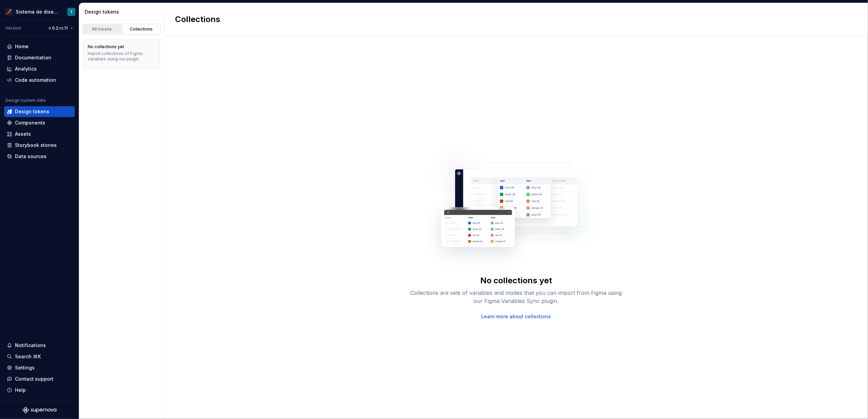 This screenshot has height=419, width=868. I want to click on h2: Collections, so click(198, 20).